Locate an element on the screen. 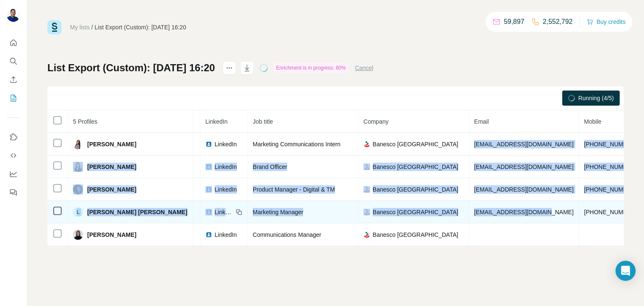 This screenshot has width=644, height=306. span: Marketing Manager is located at coordinates (278, 212).